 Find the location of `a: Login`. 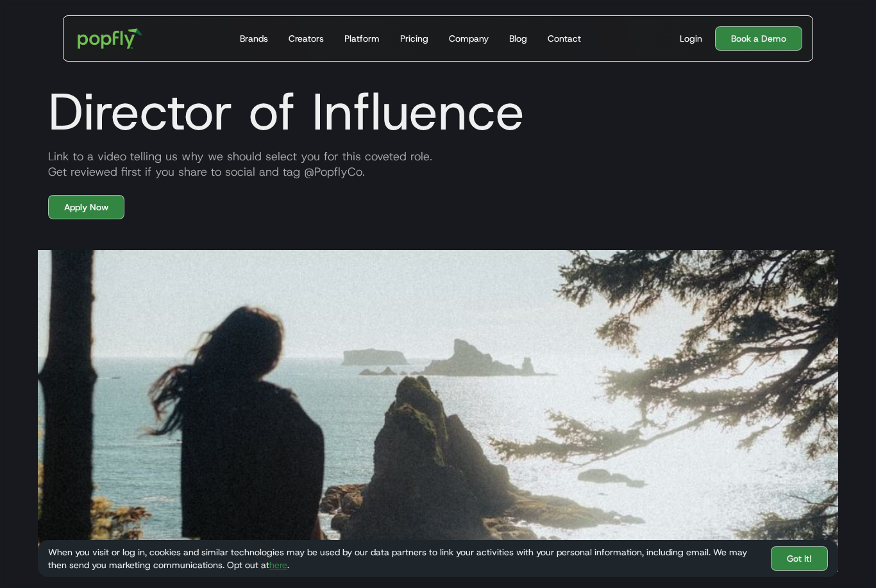

a: Login is located at coordinates (690, 39).